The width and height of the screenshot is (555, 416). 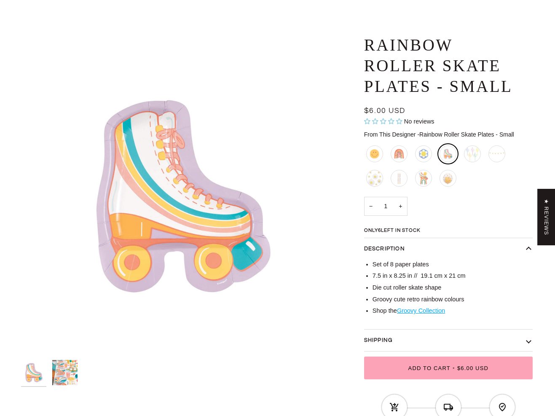 What do you see at coordinates (374, 154) in the screenshot?
I see `li: Retro Smiley Napkins` at bounding box center [374, 154].